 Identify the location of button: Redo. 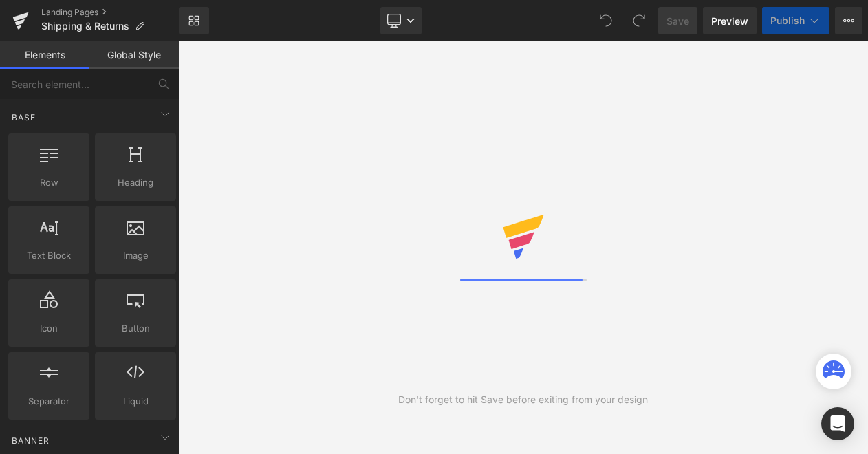
(639, 21).